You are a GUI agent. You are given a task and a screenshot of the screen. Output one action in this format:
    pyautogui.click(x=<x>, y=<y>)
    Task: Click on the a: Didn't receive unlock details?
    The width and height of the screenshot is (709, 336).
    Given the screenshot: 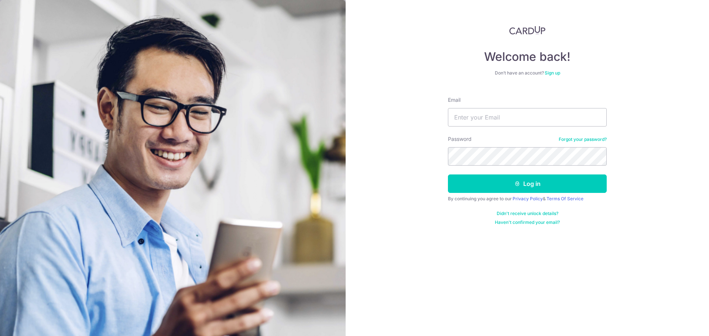 What is the action you would take?
    pyautogui.click(x=527, y=214)
    